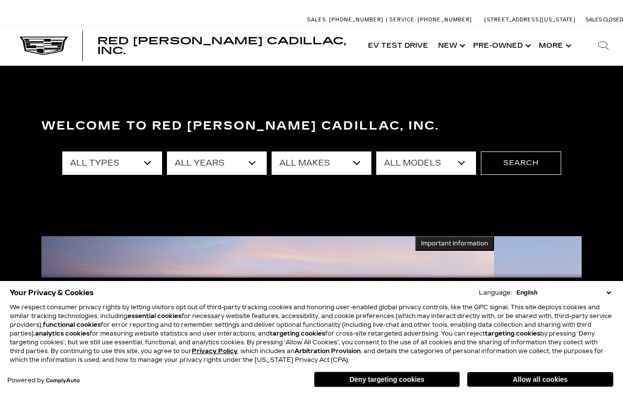 Image resolution: width=623 pixels, height=394 pixels. Describe the element at coordinates (455, 243) in the screenshot. I see `span: Important Information` at that location.